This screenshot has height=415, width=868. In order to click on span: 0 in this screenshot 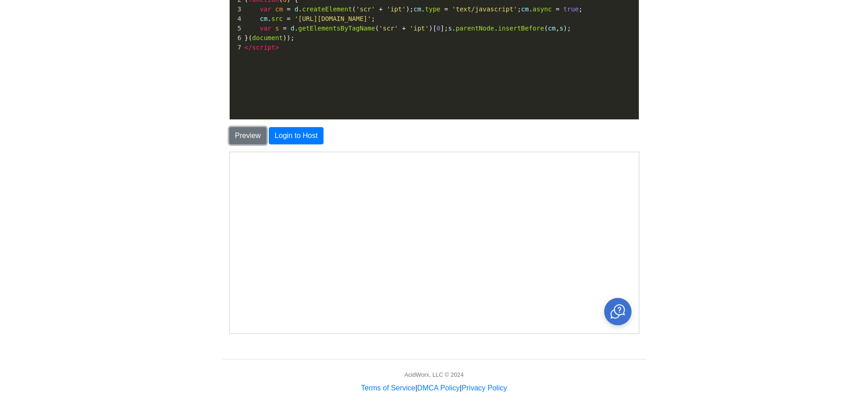, I will do `click(438, 28)`.